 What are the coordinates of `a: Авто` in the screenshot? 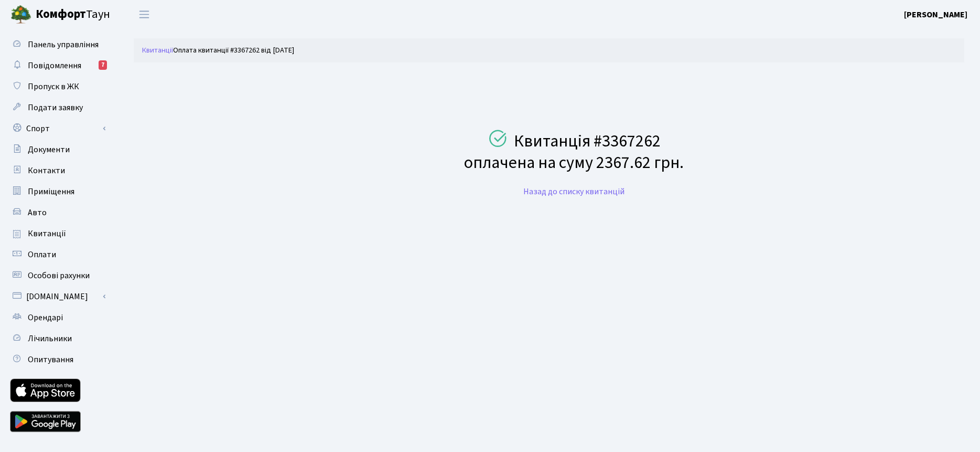 It's located at (58, 212).